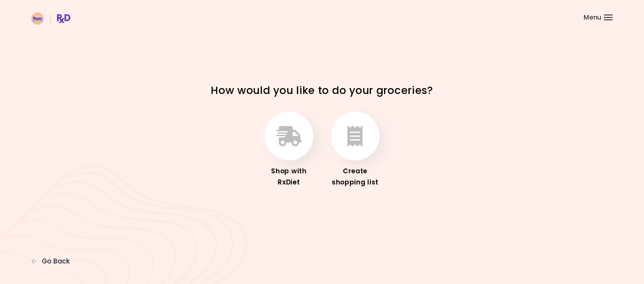 The image size is (644, 284). I want to click on button: Go Back, so click(52, 261).